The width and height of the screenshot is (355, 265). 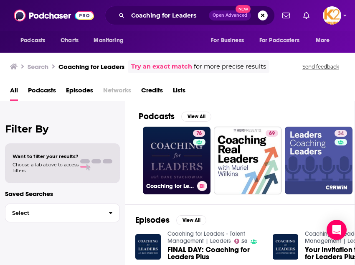 What do you see at coordinates (168, 15) in the screenshot?
I see `input: Search podcasts, credits, & more...` at bounding box center [168, 15].